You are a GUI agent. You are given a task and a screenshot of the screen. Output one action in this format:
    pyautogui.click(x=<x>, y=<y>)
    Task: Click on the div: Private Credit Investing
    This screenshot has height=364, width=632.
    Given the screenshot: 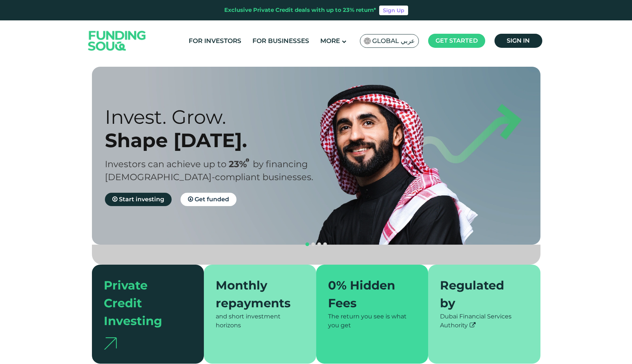 What is the action you would take?
    pyautogui.click(x=144, y=303)
    